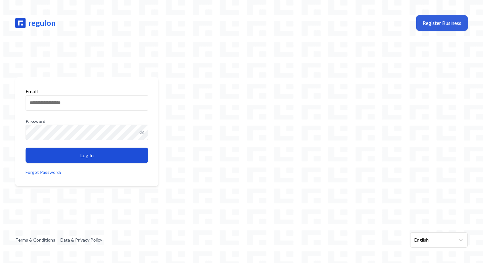 The image size is (483, 263). I want to click on label: Password, so click(87, 121).